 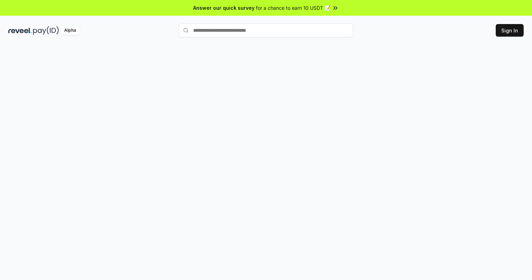 I want to click on button: Sign In, so click(x=510, y=30).